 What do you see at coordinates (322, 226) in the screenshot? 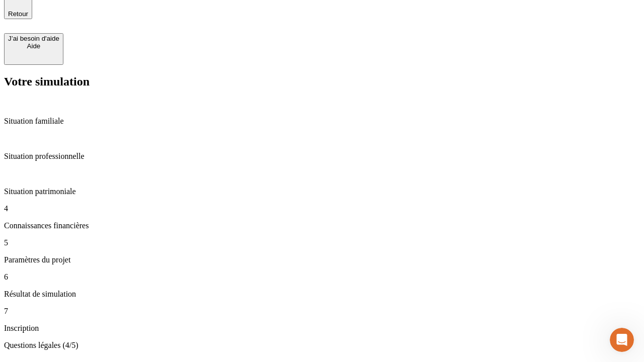
I see `p: Connaissances financières` at bounding box center [322, 226].